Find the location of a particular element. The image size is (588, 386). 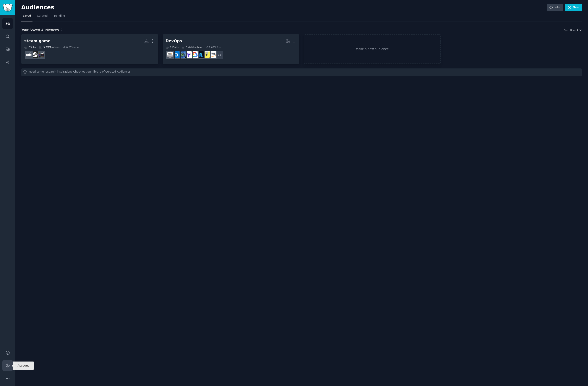

div: + 13 is located at coordinates (219, 55).